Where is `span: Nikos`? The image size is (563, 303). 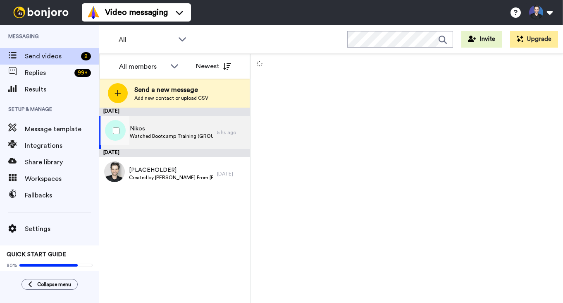 span: Nikos is located at coordinates (171, 129).